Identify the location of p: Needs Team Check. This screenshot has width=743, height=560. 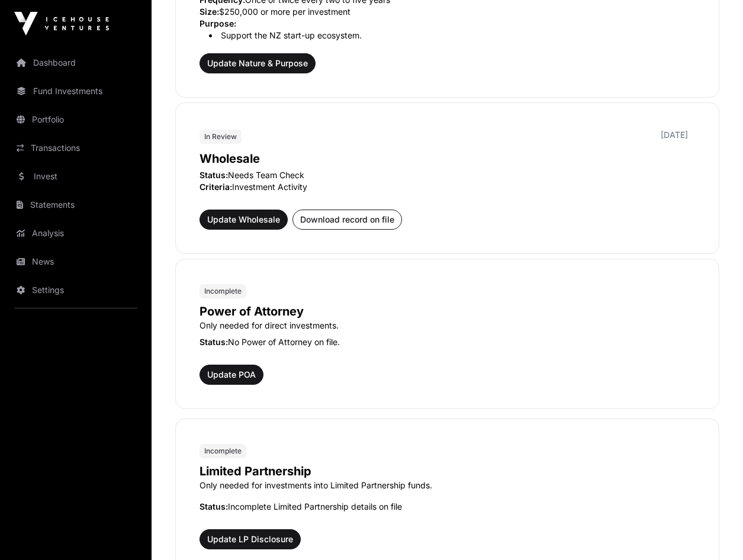
(447, 175).